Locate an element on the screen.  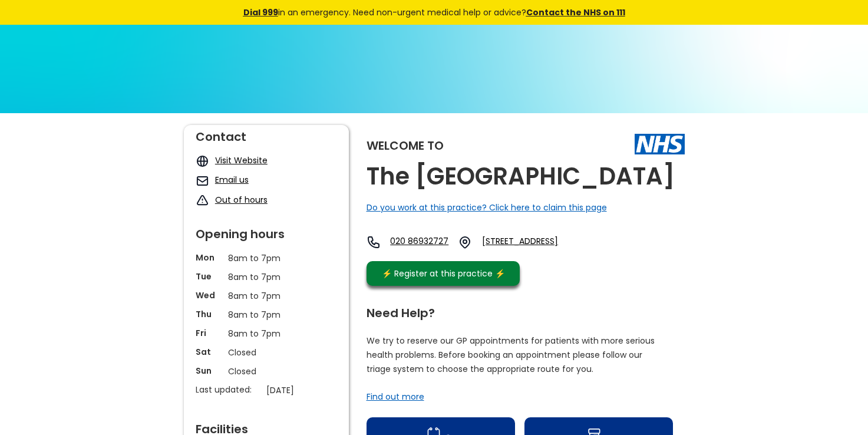
a: Email us is located at coordinates (232, 180).